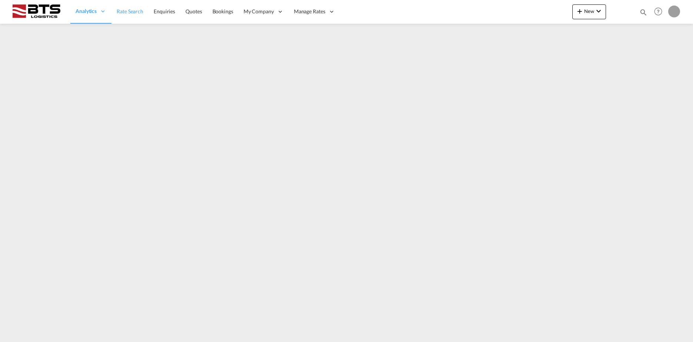 The width and height of the screenshot is (693, 342). I want to click on span: Analytics, so click(86, 11).